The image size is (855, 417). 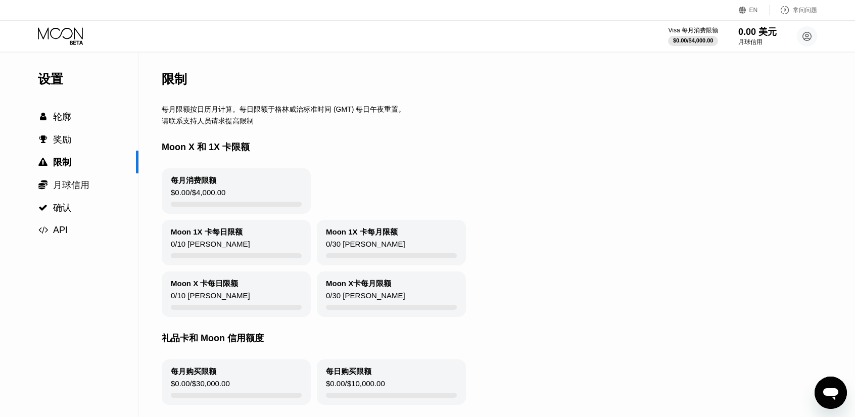 I want to click on font: 每月消费限额, so click(x=194, y=180).